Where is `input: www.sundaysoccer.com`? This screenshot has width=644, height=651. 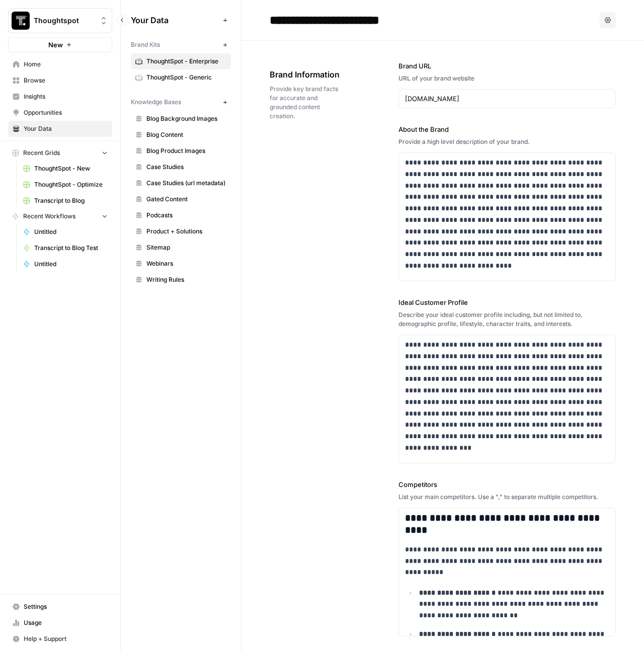
input: www.sundaysoccer.com is located at coordinates (507, 99).